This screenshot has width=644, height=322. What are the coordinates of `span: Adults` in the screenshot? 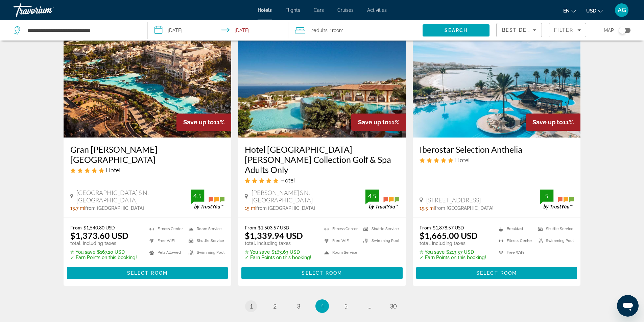 It's located at (321, 31).